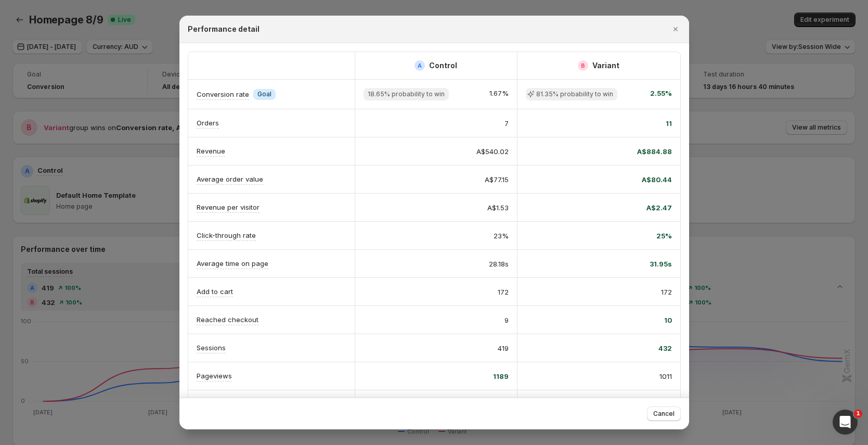 The width and height of the screenshot is (868, 445). What do you see at coordinates (664, 236) in the screenshot?
I see `span: 25%` at bounding box center [664, 236].